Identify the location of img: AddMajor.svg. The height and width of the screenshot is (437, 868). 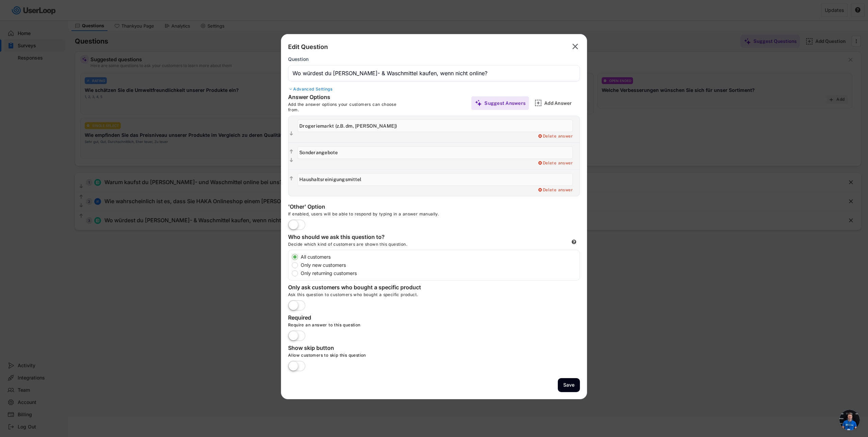
(538, 103).